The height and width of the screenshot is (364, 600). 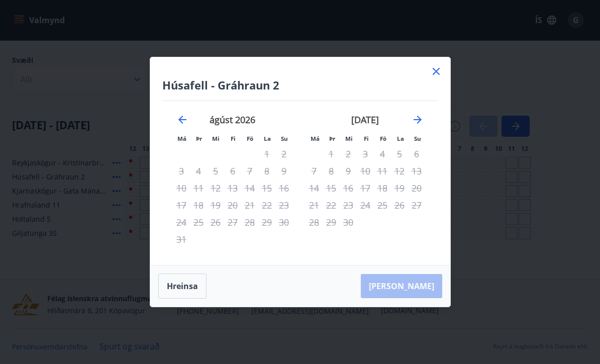 I want to click on td: Not available. þriðjudagur, 8. september 2026, so click(x=331, y=171).